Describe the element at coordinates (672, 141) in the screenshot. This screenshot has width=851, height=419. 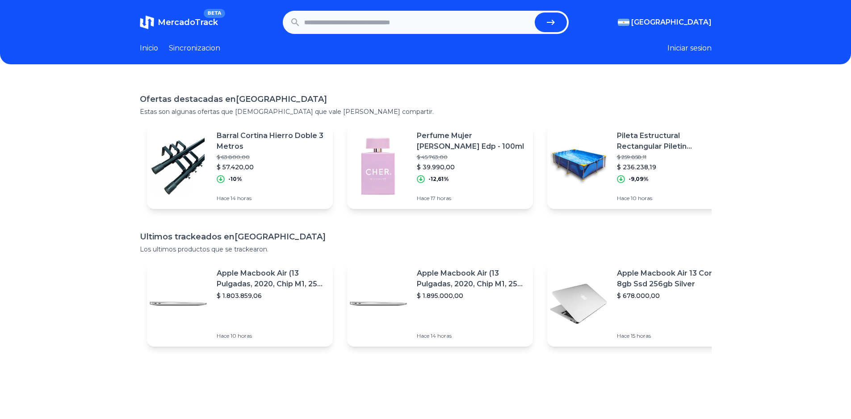
I see `p: Pileta Estructural Rectangular Piletin 300x200x65 Con Capacidad De 3900 Litros De 300cm De Largo ...` at that location.